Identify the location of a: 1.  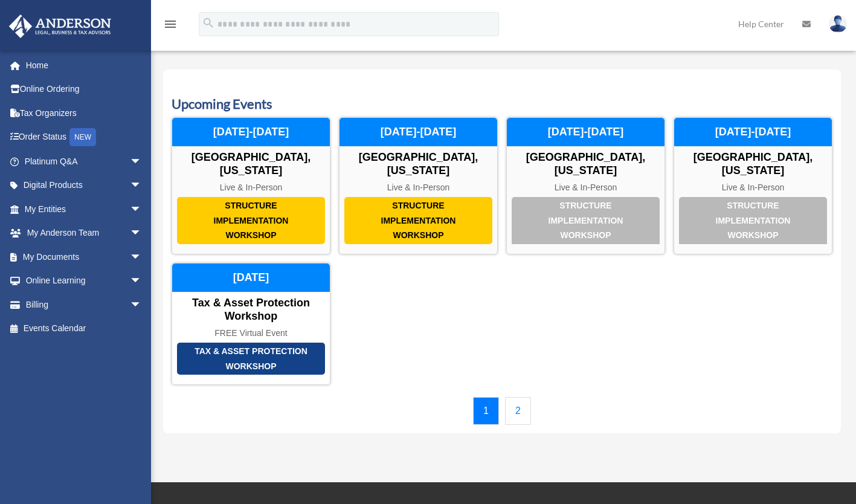
(486, 411).